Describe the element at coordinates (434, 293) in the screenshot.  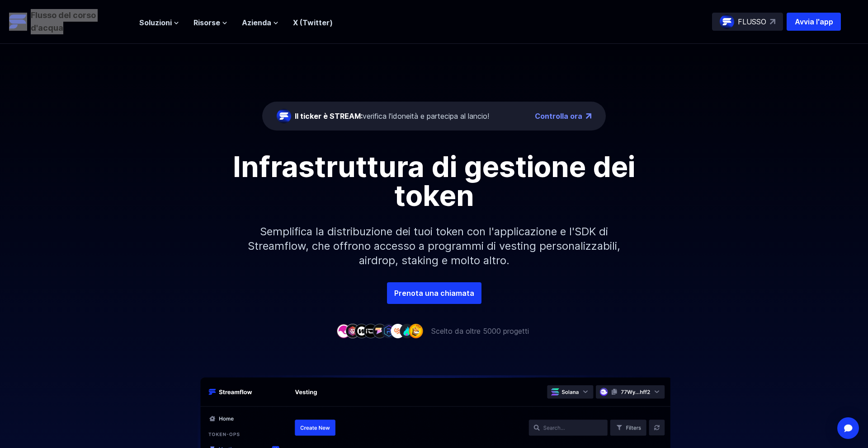
I see `a: Prenota una chiamata` at that location.